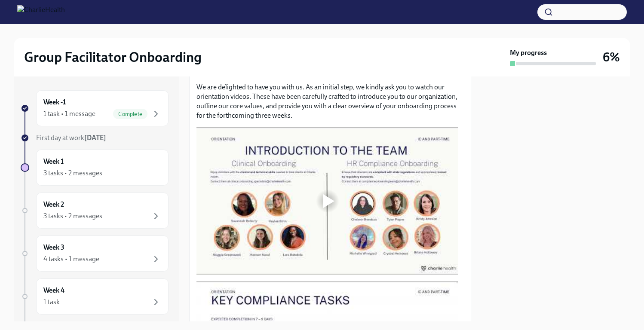  What do you see at coordinates (71, 138) in the screenshot?
I see `span: First day at work` at bounding box center [71, 138].